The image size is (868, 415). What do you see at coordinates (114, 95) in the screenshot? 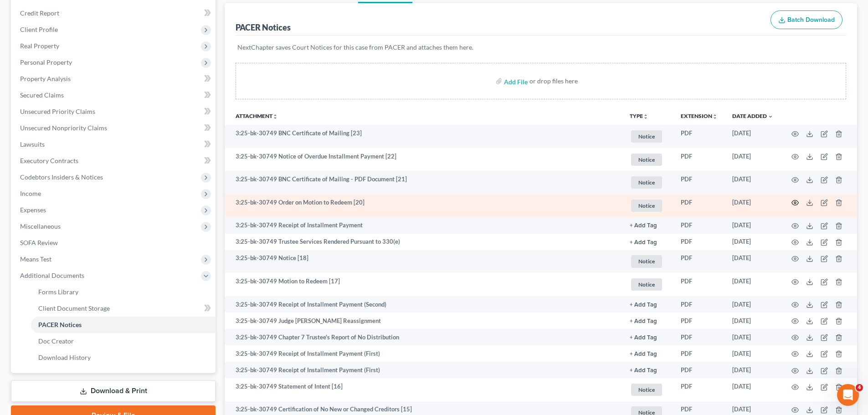
I see `a: Secured Claims` at bounding box center [114, 95].